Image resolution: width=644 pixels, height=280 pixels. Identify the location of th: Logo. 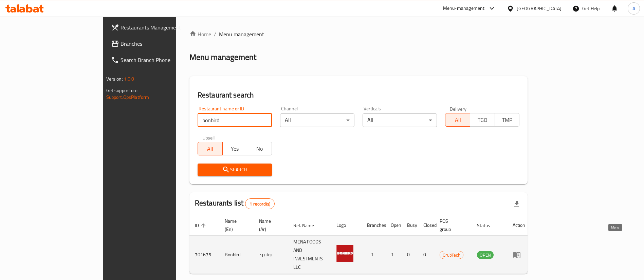
(346, 226).